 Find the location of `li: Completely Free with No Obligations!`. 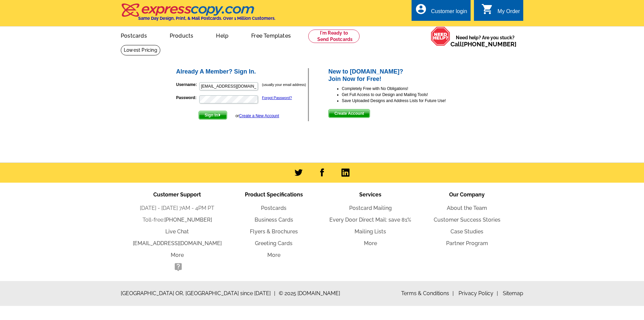

li: Completely Free with No Obligations! is located at coordinates (405, 89).